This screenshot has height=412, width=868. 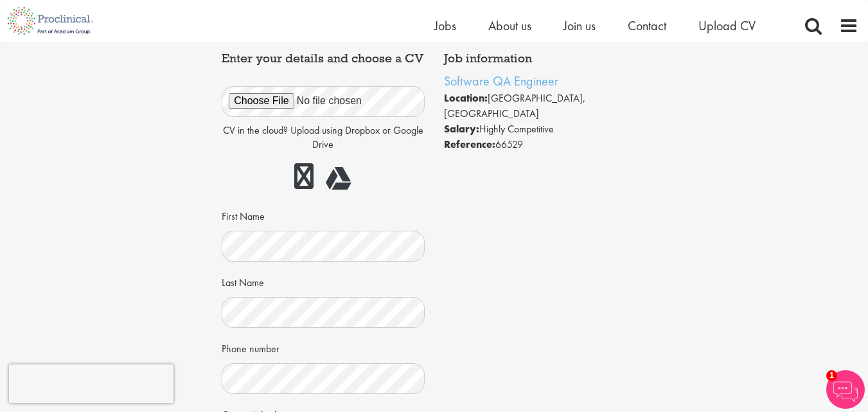 I want to click on a: Software QA Engineer, so click(x=501, y=81).